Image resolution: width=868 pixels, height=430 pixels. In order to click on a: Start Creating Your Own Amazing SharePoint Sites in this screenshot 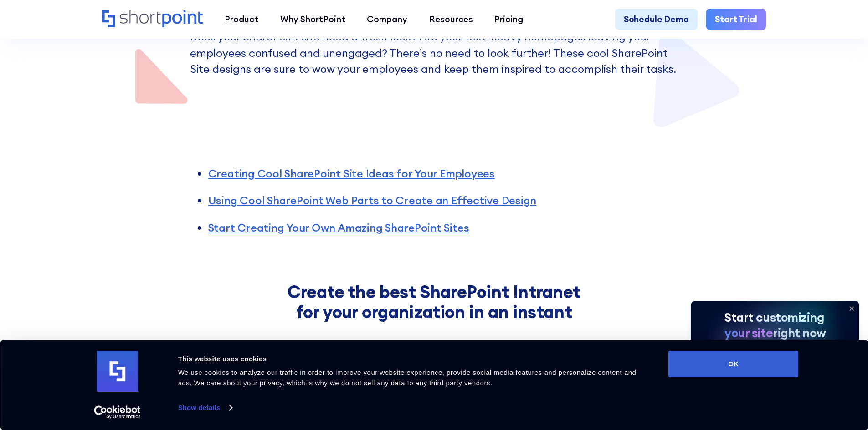, I will do `click(339, 227)`.